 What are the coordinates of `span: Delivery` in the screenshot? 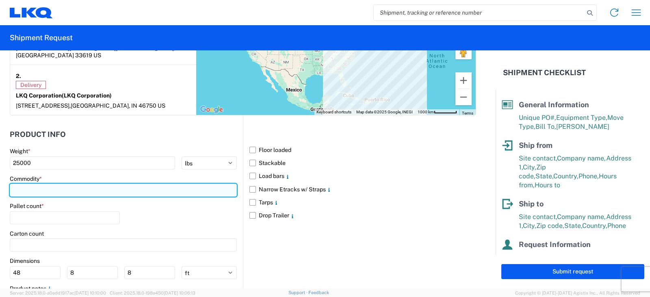 It's located at (31, 85).